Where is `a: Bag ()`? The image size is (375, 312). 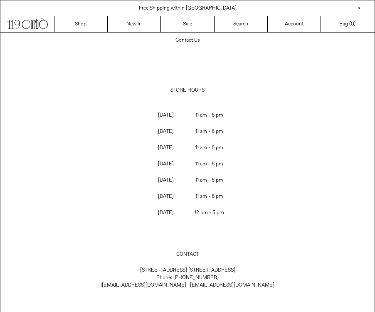 a: Bag () is located at coordinates (348, 24).